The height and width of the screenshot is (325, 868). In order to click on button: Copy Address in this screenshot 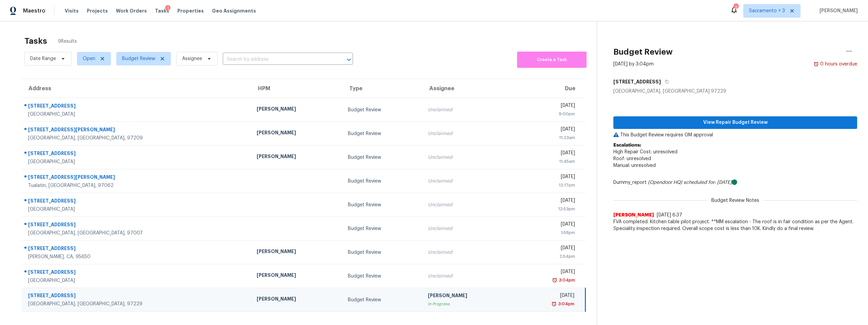, I will do `click(665, 82)`.